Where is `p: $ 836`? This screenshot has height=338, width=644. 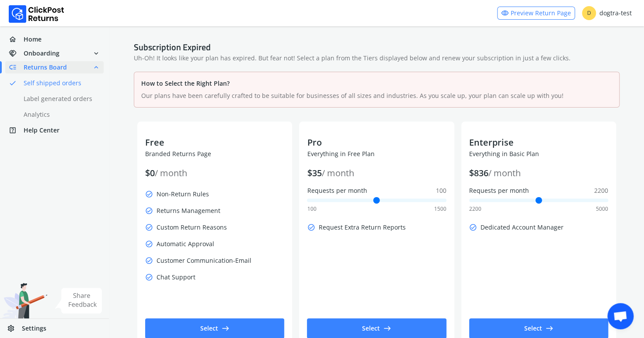 p: $ 836 is located at coordinates (539, 173).